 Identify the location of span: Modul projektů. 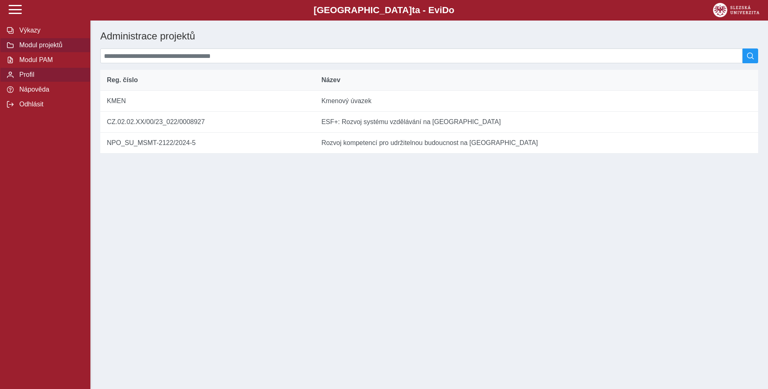
(50, 45).